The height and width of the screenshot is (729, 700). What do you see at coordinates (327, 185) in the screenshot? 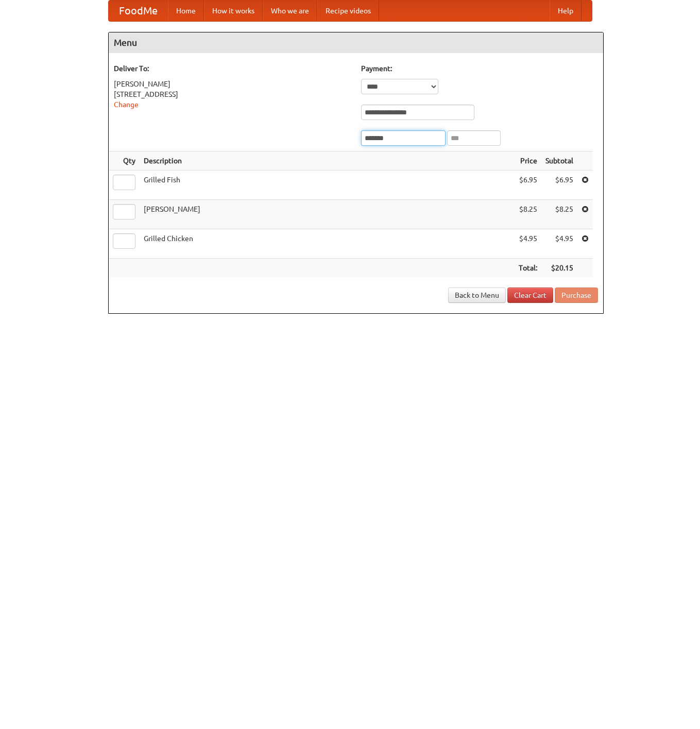
I see `td: Grilled Fish` at bounding box center [327, 185].